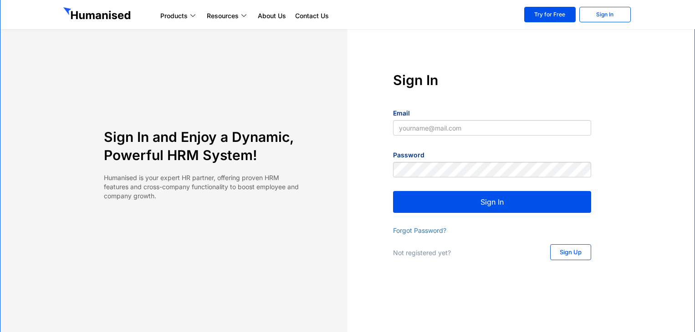 The image size is (695, 332). I want to click on label: Email, so click(401, 113).